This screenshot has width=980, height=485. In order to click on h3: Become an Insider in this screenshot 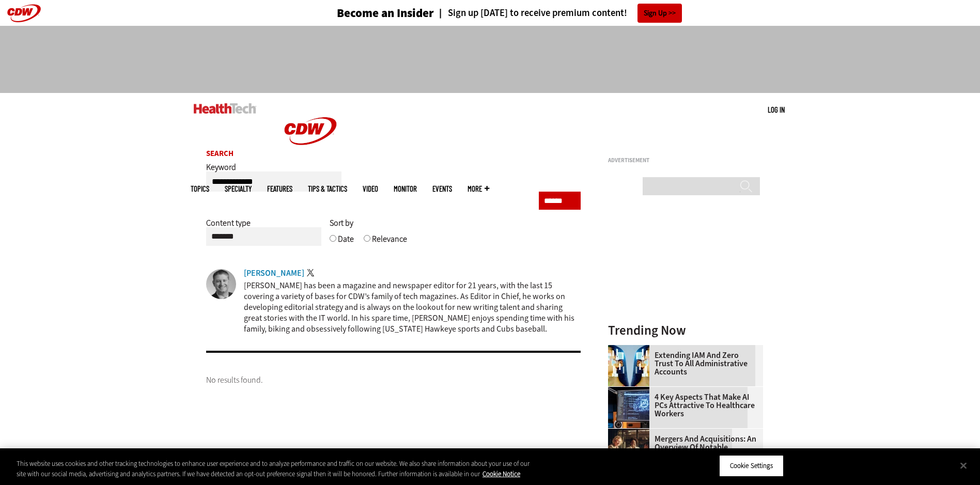, I will do `click(385, 13)`.